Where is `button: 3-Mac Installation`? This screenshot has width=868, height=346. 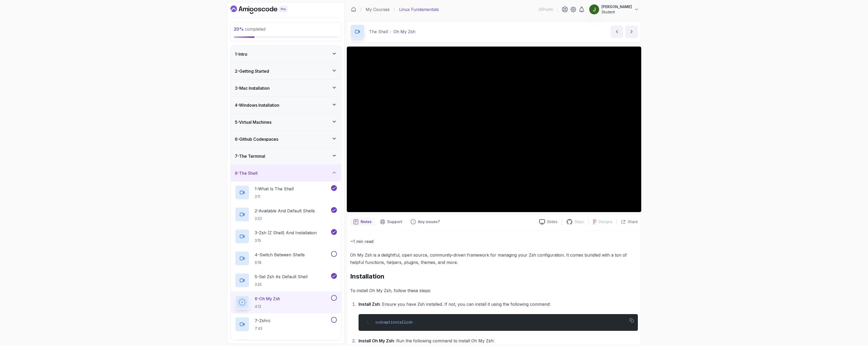 button: 3-Mac Installation is located at coordinates (286, 88).